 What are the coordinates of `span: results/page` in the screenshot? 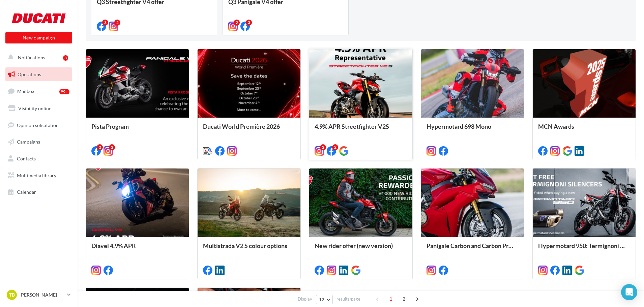 It's located at (348, 299).